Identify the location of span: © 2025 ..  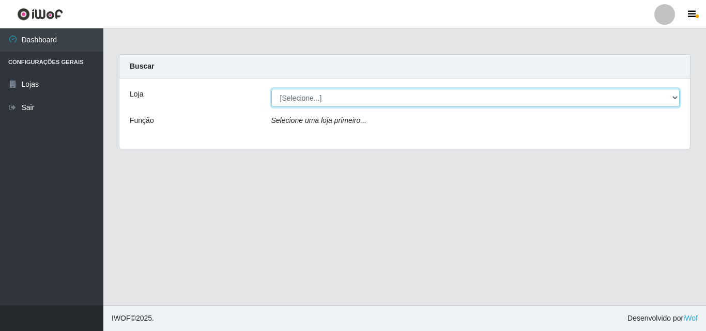
(133, 318).